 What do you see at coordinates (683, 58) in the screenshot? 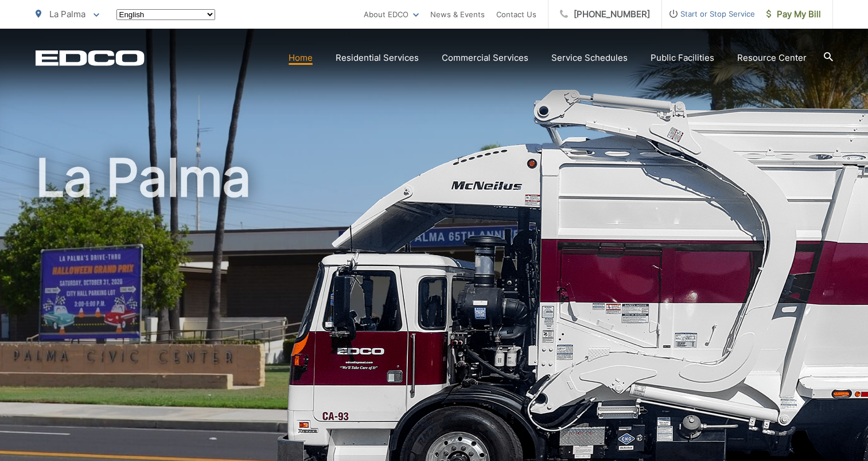
I see `a: Public Facilities` at bounding box center [683, 58].